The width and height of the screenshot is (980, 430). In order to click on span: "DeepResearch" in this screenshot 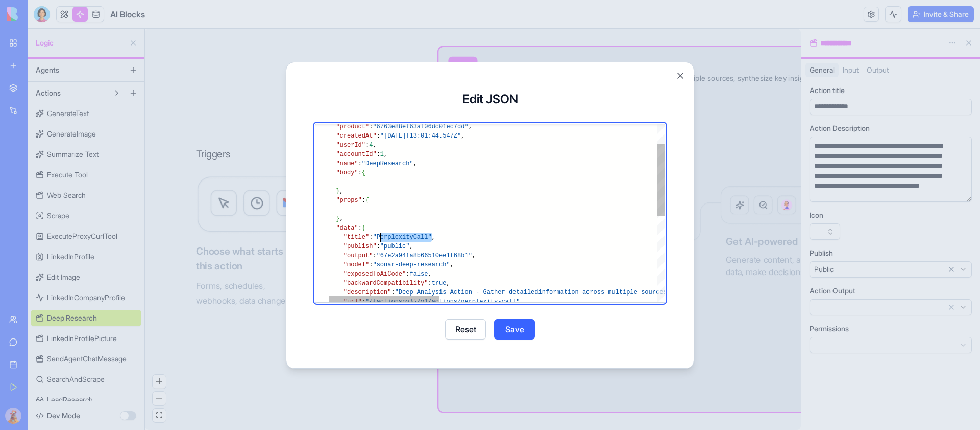, I will do `click(388, 164)`.